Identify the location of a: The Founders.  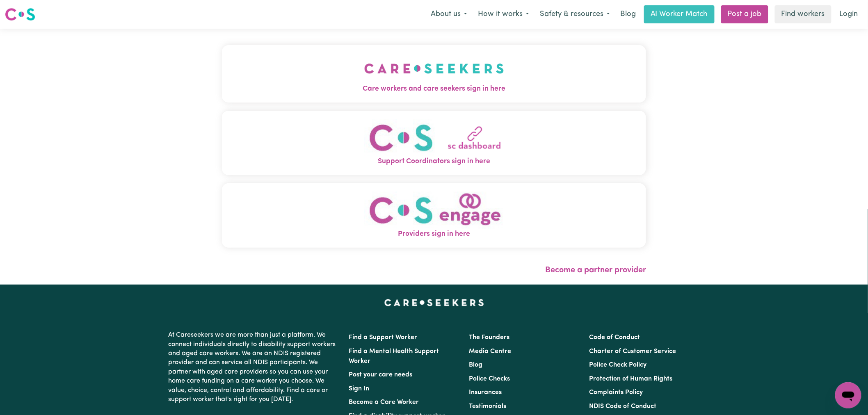
(489, 338).